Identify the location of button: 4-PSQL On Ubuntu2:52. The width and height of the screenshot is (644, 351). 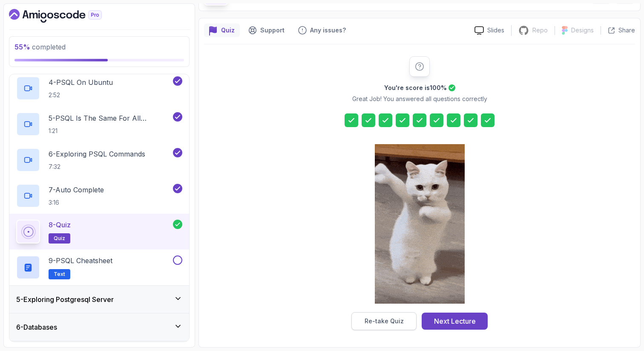
(99, 88).